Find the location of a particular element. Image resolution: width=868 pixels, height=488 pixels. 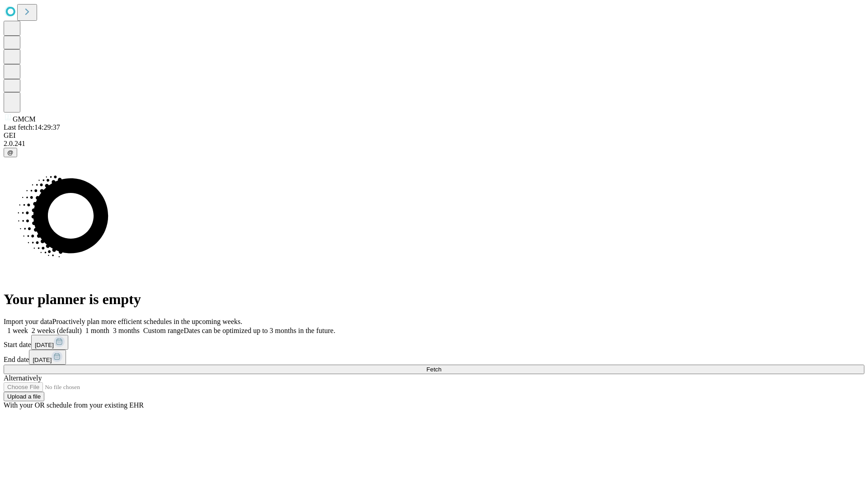

span: Fetch is located at coordinates (434, 369).